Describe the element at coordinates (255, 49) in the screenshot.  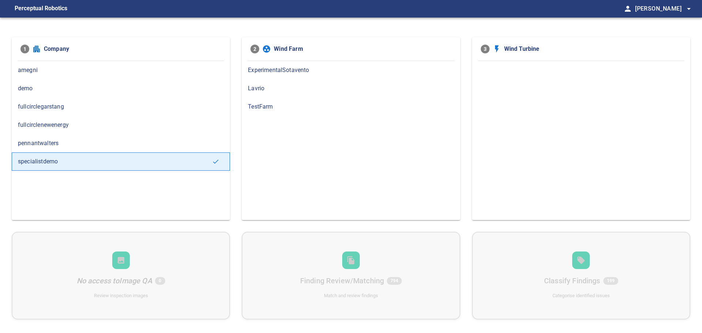
I see `span: 2` at that location.